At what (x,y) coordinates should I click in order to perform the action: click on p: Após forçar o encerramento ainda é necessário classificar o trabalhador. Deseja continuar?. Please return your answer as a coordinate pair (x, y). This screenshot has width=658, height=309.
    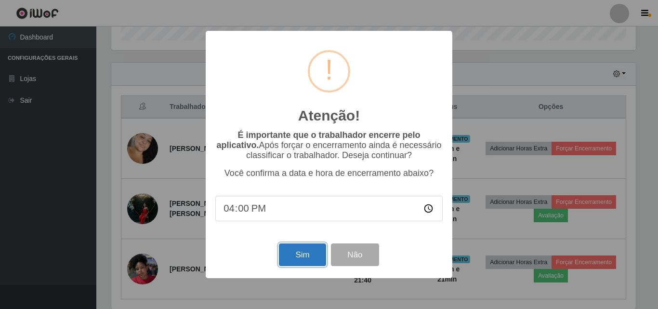
    Looking at the image, I should click on (329, 145).